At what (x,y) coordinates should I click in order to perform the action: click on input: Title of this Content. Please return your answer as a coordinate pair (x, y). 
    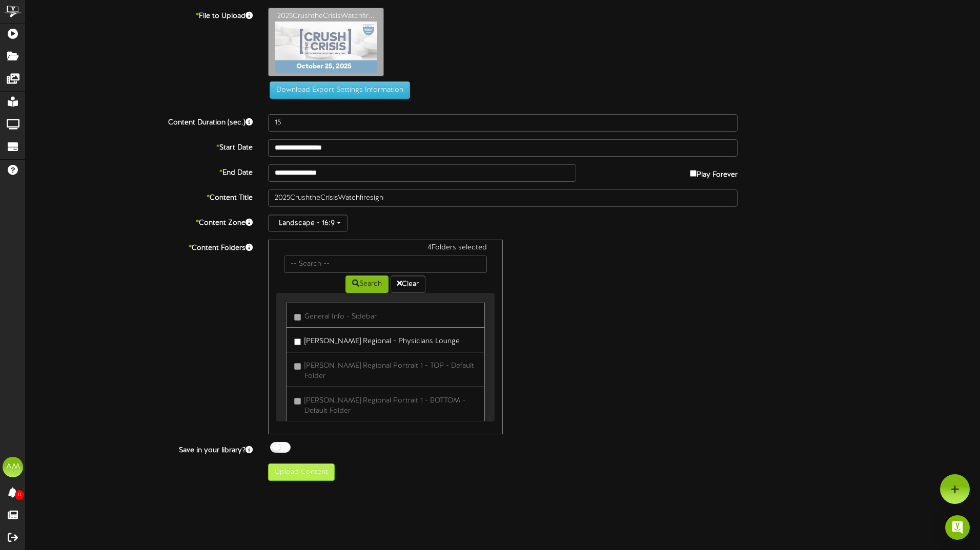
    Looking at the image, I should click on (503, 198).